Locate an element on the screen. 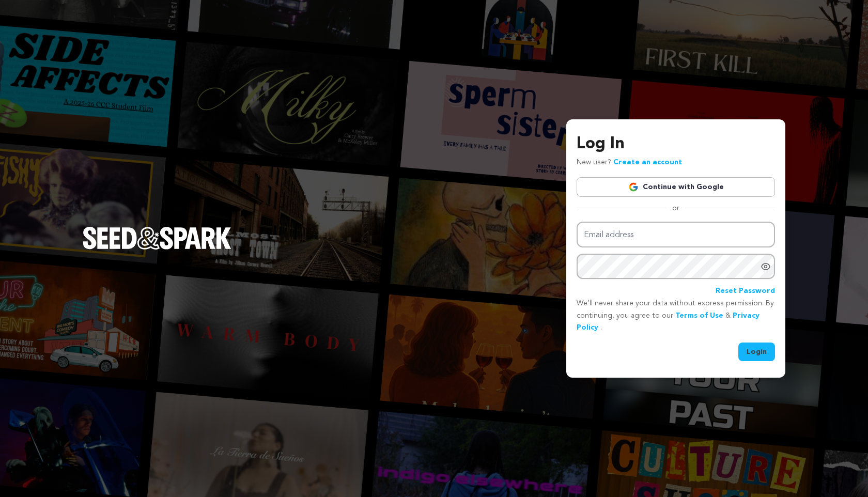 Image resolution: width=868 pixels, height=497 pixels. h3: Log In is located at coordinates (676, 144).